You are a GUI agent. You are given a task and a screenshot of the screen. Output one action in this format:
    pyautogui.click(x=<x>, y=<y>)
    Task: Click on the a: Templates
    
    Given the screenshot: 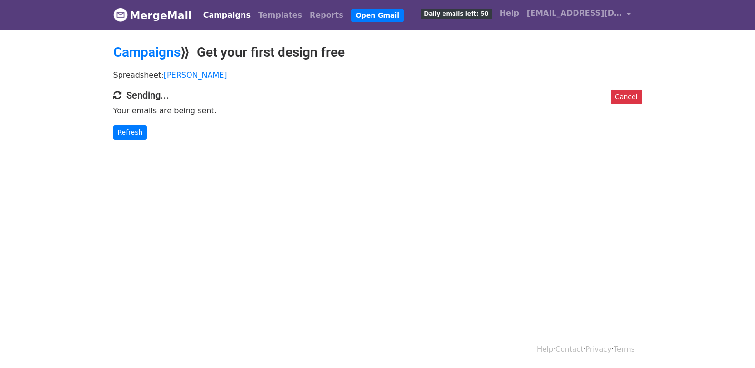 What is the action you would take?
    pyautogui.click(x=280, y=15)
    